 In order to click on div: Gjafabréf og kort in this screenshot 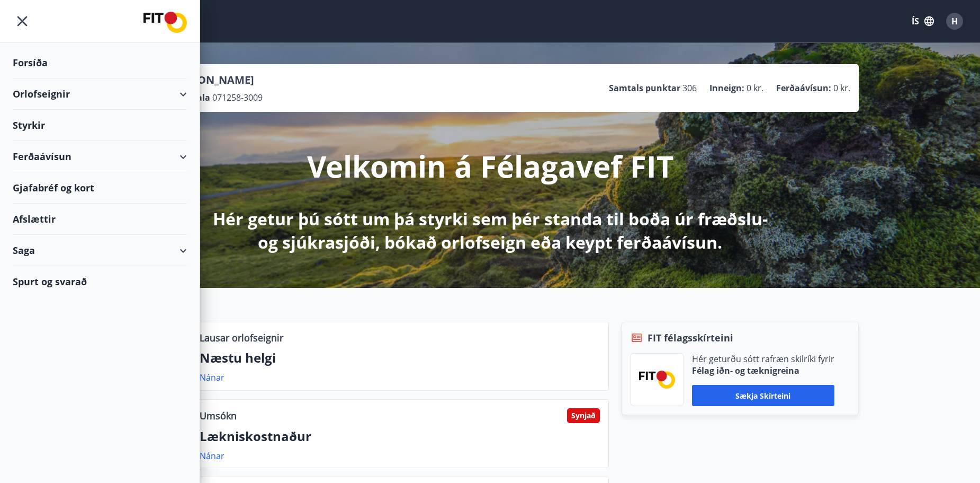, I will do `click(100, 188)`.